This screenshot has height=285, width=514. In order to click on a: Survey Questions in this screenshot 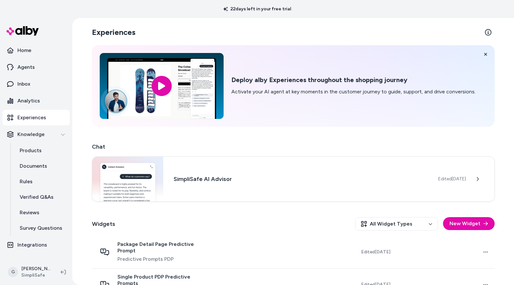, I will do `click(41, 228)`.